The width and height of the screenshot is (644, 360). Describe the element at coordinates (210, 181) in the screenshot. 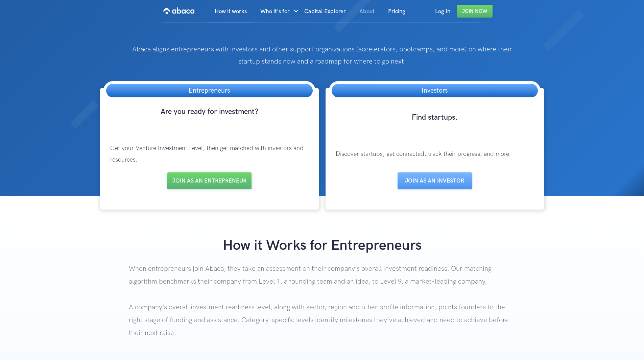

I see `a: Join as an entrepreneur` at that location.